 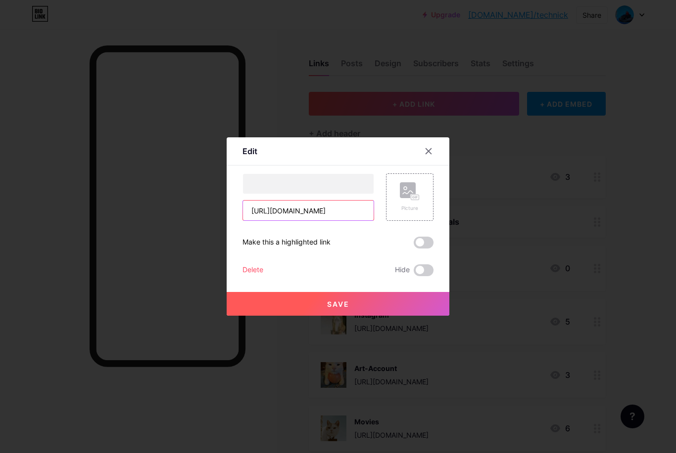 What do you see at coordinates (286, 243) in the screenshot?
I see `div: Make this a highlighted link` at bounding box center [286, 243].